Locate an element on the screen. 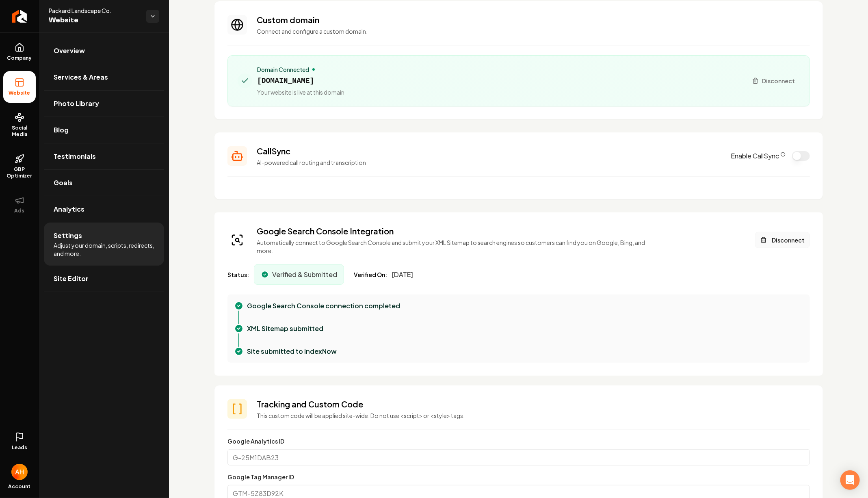 The height and width of the screenshot is (498, 868). h3: CallSync is located at coordinates (489, 151).